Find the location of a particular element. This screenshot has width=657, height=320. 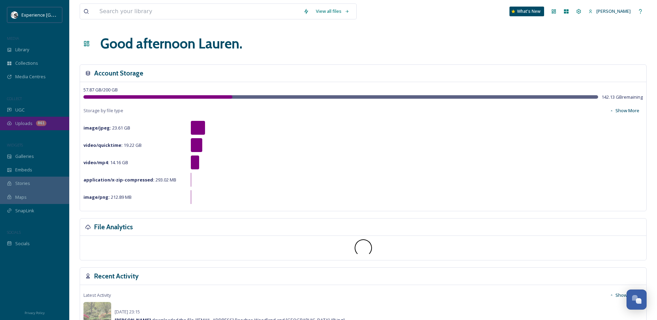

span: 212.89 MB is located at coordinates (107, 197).